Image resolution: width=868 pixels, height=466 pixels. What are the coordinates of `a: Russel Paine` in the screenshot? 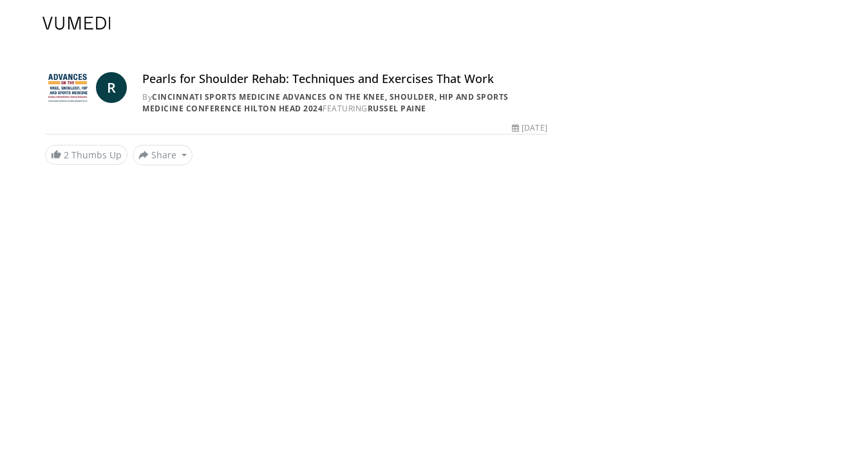 It's located at (396, 108).